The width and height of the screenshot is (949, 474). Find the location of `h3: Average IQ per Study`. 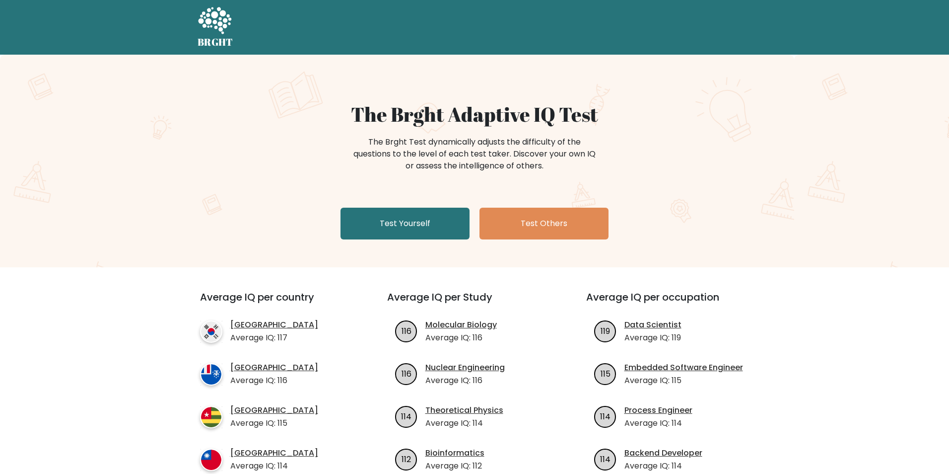

h3: Average IQ per Study is located at coordinates (475, 303).